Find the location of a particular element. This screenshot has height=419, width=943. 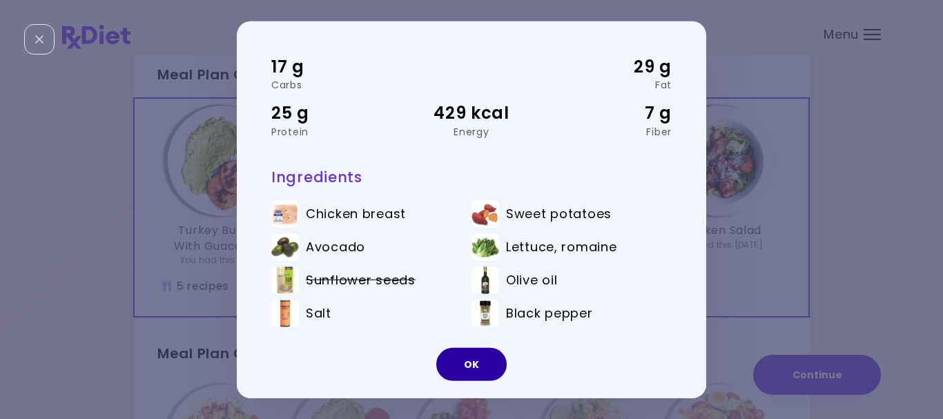

span: Lettuce, romaine is located at coordinates (561, 247).